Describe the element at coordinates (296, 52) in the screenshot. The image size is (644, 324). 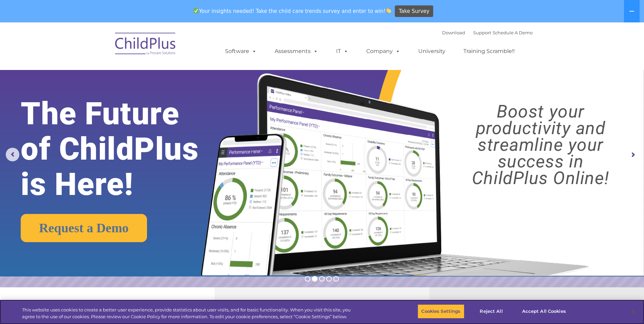
I see `a: Assessments` at that location.